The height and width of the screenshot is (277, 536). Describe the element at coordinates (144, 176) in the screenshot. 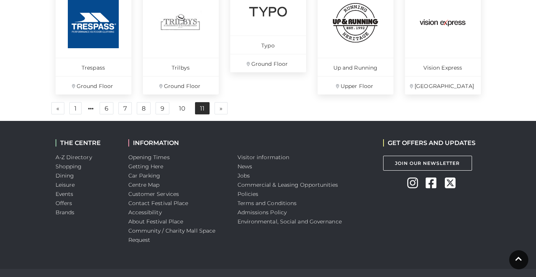

I see `a: Car Parking` at that location.